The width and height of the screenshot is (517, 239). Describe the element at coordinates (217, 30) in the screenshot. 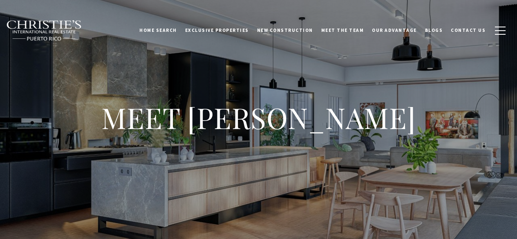

I see `span: Exclusive Properties` at that location.